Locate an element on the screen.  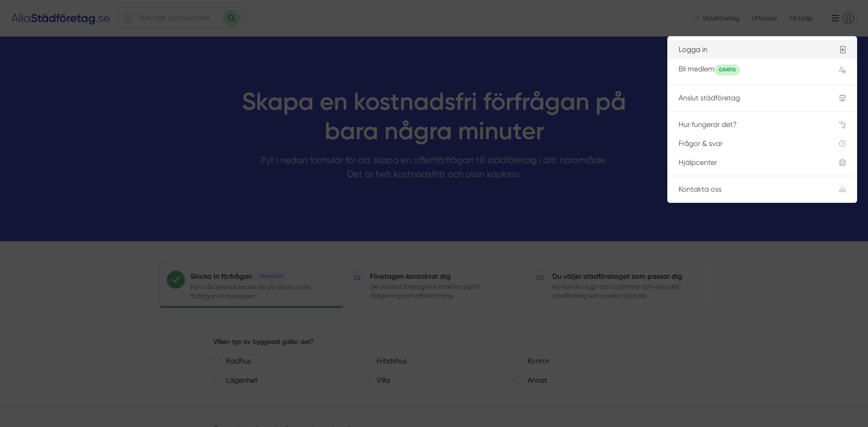
div: Hur fungerar det? is located at coordinates (748, 125).